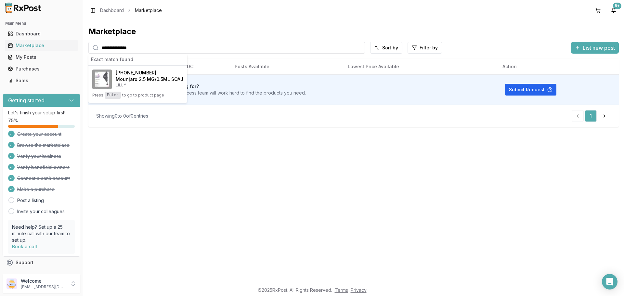  Describe the element at coordinates (429, 48) in the screenshot. I see `span: Filter by` at that location.